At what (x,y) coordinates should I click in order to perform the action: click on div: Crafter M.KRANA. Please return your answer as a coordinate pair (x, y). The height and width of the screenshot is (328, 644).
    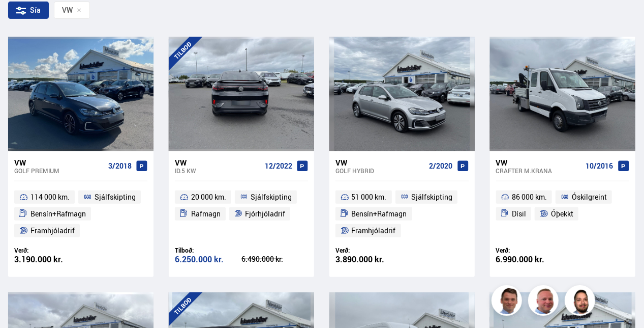
    Looking at the image, I should click on (539, 171).